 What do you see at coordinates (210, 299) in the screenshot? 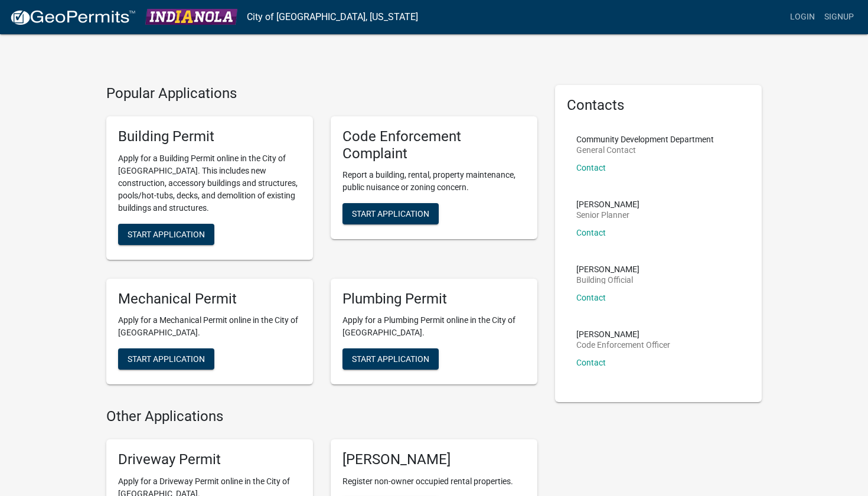
I see `h5: Mechanical Permit` at bounding box center [210, 299].